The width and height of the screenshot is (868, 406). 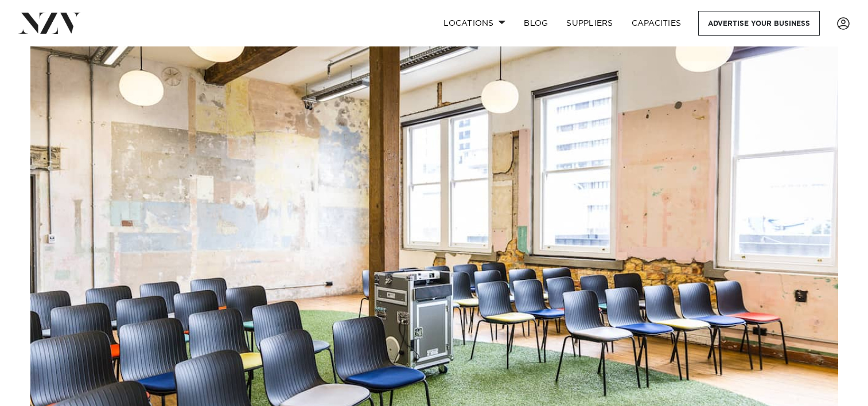 I want to click on a: Locations, so click(x=474, y=23).